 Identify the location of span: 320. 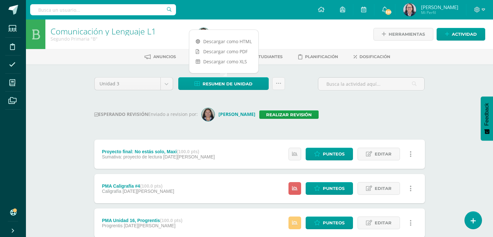
(388, 12).